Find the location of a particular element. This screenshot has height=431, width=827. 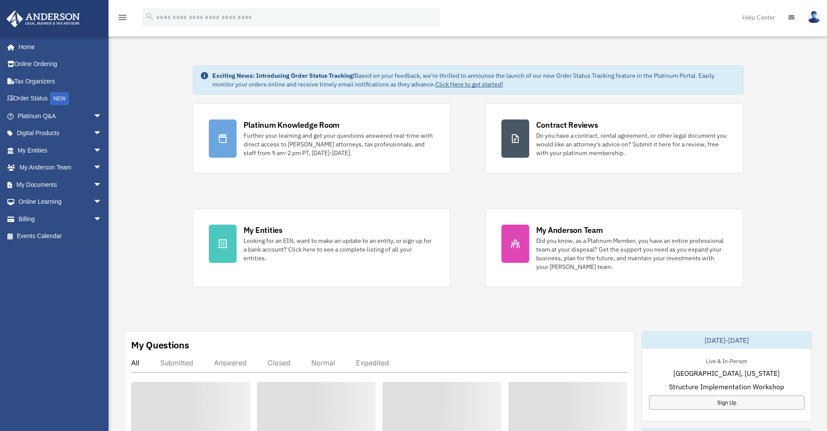

a: Platinum Q&Aarrow_drop_down is located at coordinates (60, 116).